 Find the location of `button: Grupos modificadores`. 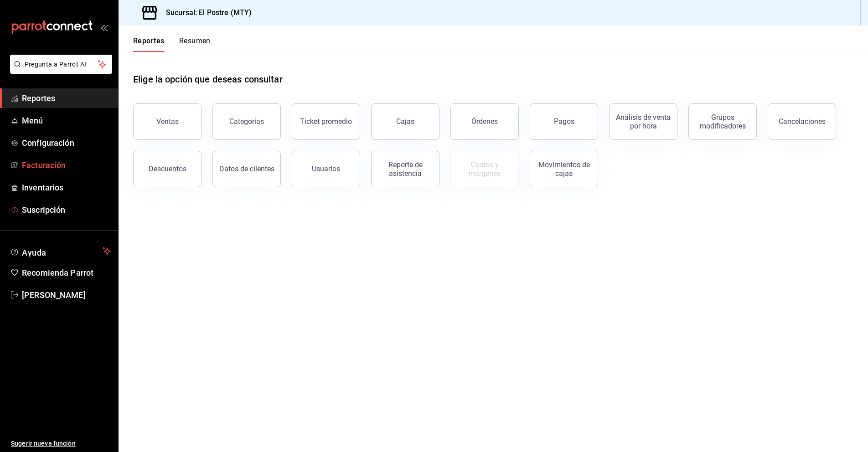

button: Grupos modificadores is located at coordinates (723, 122).